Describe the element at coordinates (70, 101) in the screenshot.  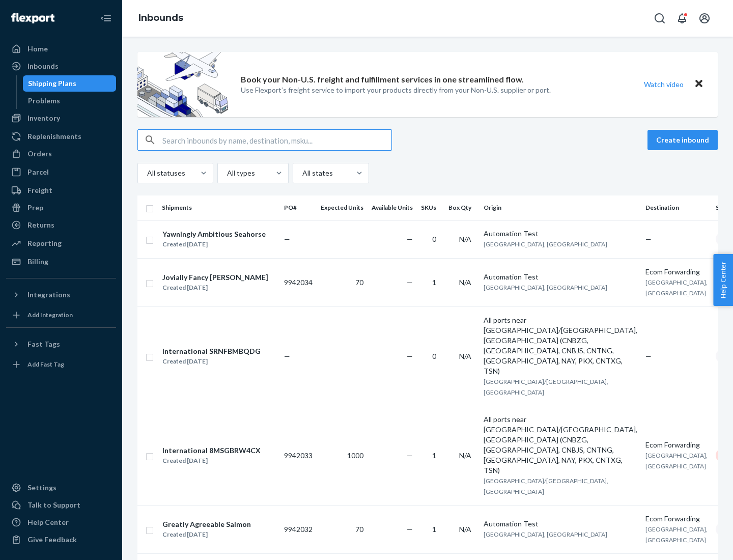
I see `a: Problems` at that location.